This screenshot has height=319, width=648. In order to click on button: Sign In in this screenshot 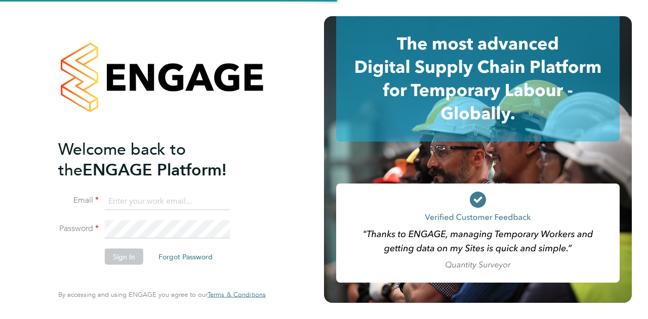, I will do `click(124, 257)`.